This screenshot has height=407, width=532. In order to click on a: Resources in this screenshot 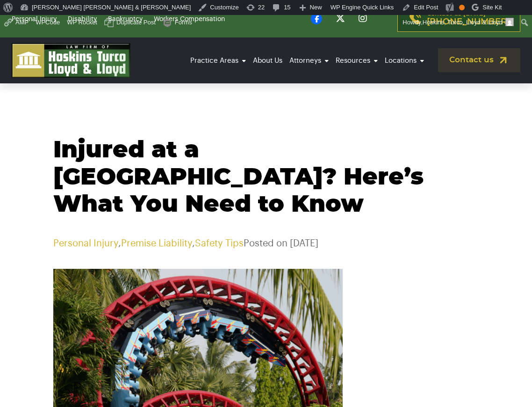, I will do `click(357, 61)`.